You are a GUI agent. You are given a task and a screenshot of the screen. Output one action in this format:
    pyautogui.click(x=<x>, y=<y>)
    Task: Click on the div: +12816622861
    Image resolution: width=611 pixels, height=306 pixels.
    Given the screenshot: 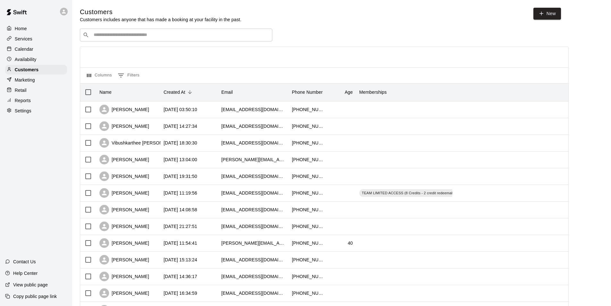 What is the action you would take?
    pyautogui.click(x=308, y=293)
    